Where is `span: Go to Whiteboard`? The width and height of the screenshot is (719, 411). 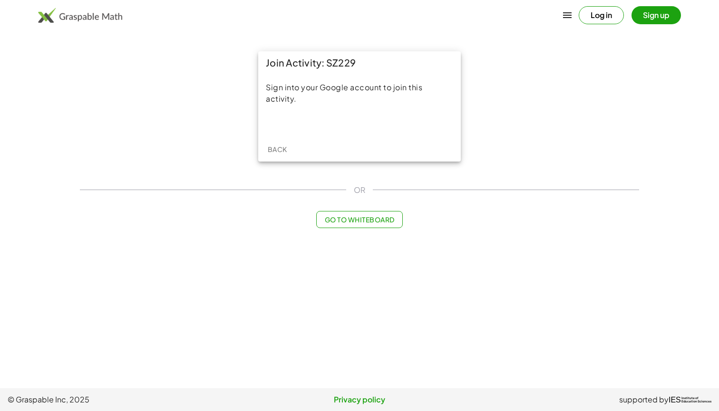
span: Go to Whiteboard is located at coordinates (359, 220).